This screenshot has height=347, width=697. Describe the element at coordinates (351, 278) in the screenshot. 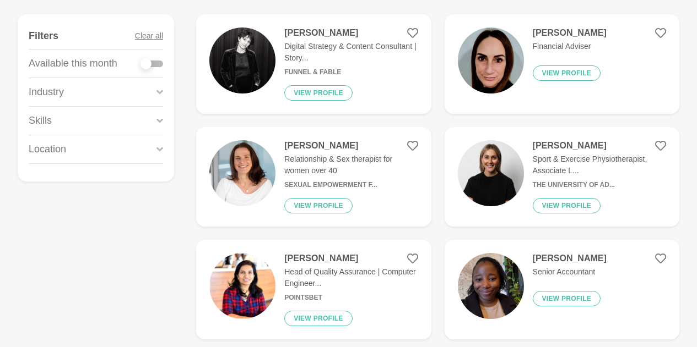

I see `p: Head of Quality Assurance | Computer Engineer...` at that location.